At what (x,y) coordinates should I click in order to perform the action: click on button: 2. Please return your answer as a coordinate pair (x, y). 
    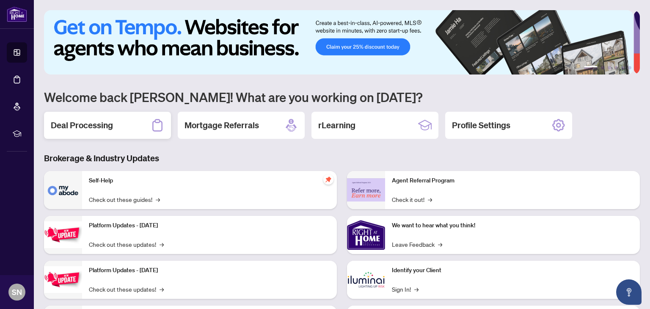
    Looking at the image, I should click on (602, 68).